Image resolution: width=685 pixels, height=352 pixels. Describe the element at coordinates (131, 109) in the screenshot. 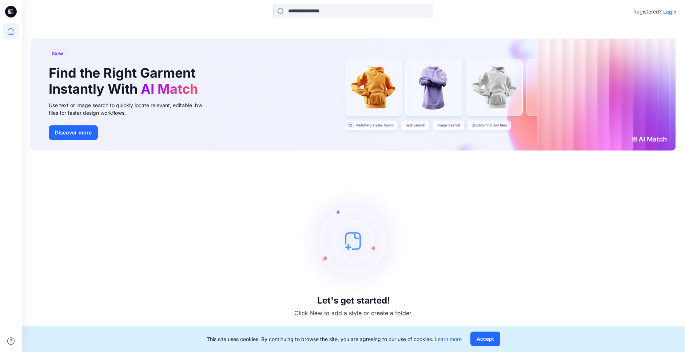

I see `div: Use text or image search to quickly locate relevant, editable .bw files for faster design workflows.` at that location.